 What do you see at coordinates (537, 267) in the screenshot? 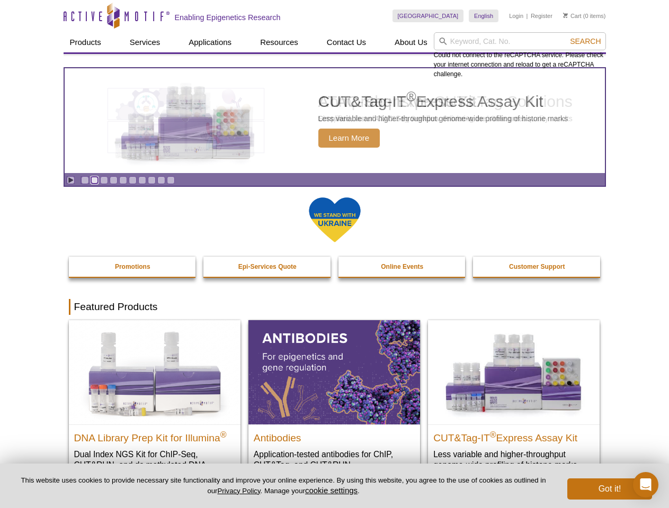
I see `a: Customer Support` at bounding box center [537, 267].